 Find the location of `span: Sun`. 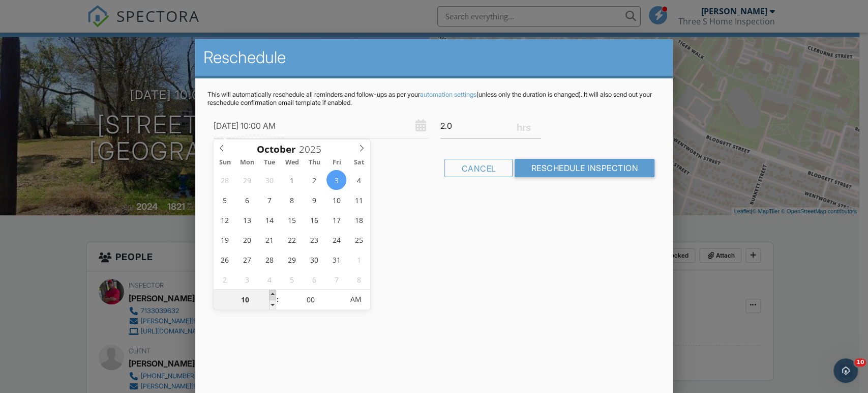

span: Sun is located at coordinates (225, 162).